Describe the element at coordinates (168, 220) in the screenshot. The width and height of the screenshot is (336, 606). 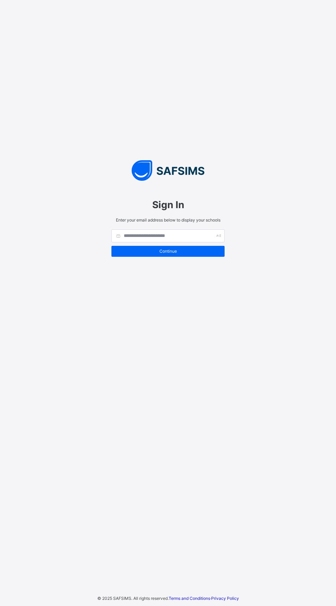
I see `span: Enter your email address below to display your schools` at that location.